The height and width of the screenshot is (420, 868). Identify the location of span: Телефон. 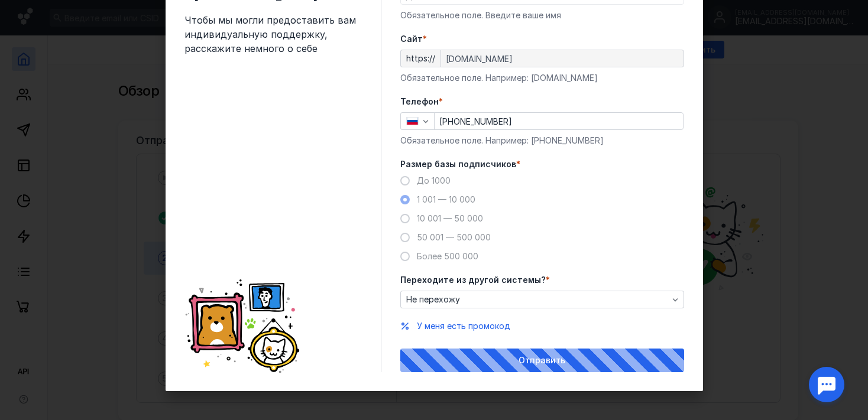
(419, 102).